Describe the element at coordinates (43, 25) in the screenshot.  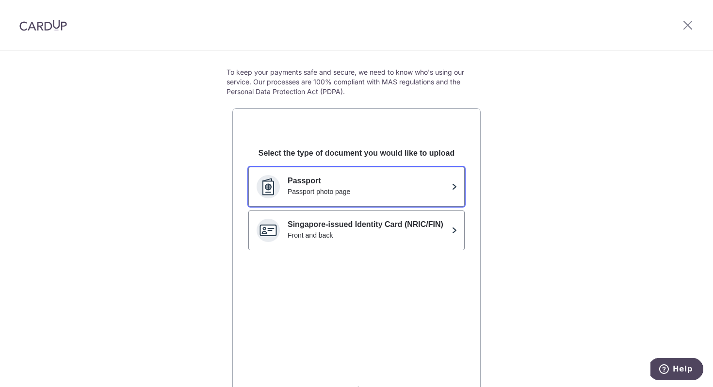
I see `img: CardUp` at that location.